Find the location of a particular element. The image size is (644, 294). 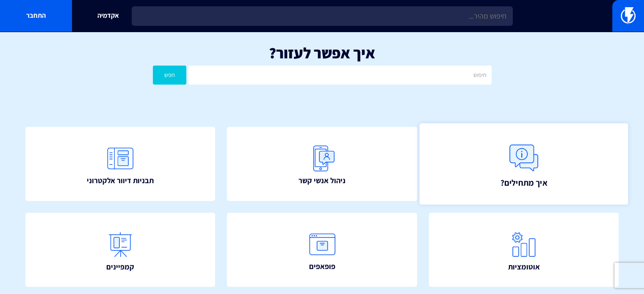

span: קמפיינים is located at coordinates (120, 267).